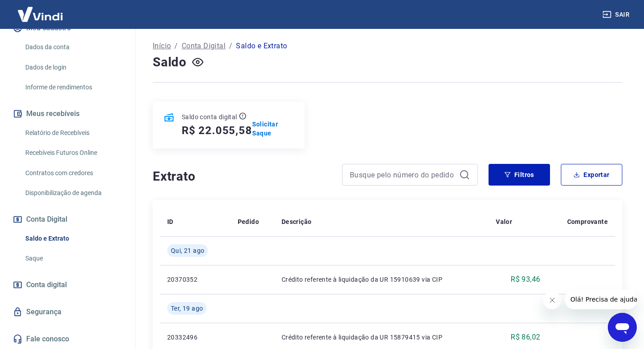 The height and width of the screenshot is (349, 644). What do you see at coordinates (261, 46) in the screenshot?
I see `p: Saldo e Extrato` at bounding box center [261, 46].